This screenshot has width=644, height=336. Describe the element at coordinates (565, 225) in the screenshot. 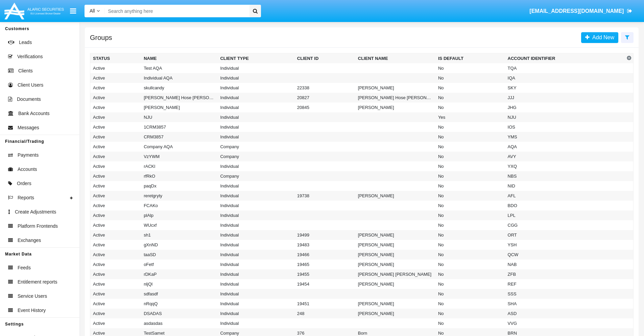

I see `td: CGG` at that location.